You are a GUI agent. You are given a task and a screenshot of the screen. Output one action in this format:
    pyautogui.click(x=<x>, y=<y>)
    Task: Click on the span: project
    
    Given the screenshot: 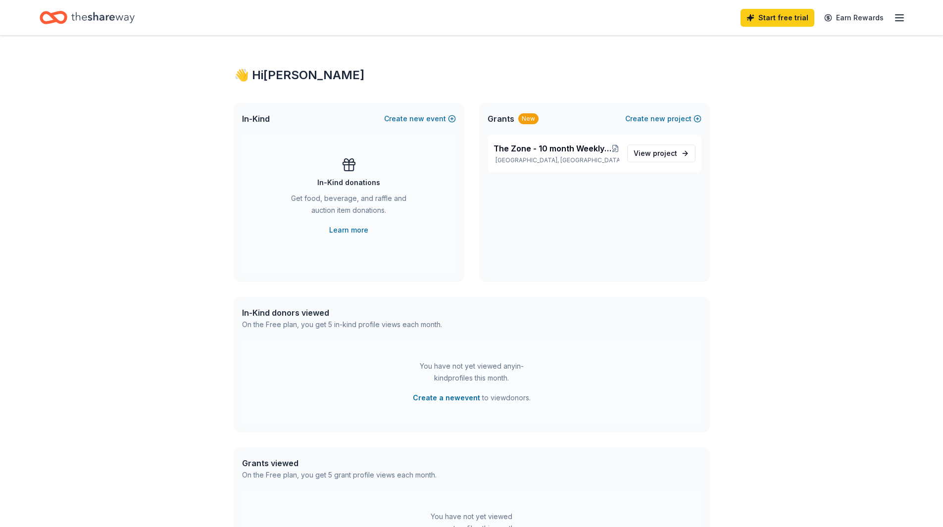 What is the action you would take?
    pyautogui.click(x=665, y=153)
    